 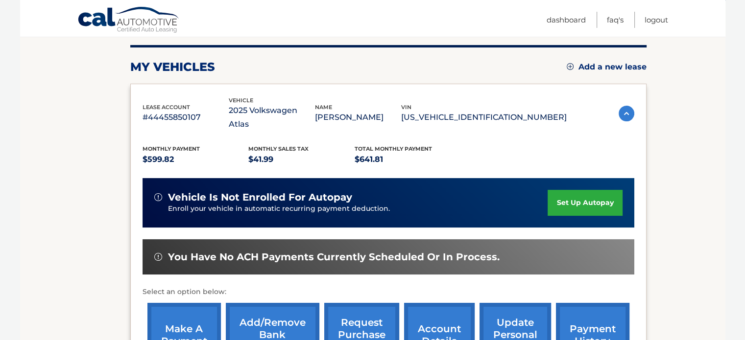 What do you see at coordinates (172, 67) in the screenshot?
I see `h2: my vehicles` at bounding box center [172, 67].